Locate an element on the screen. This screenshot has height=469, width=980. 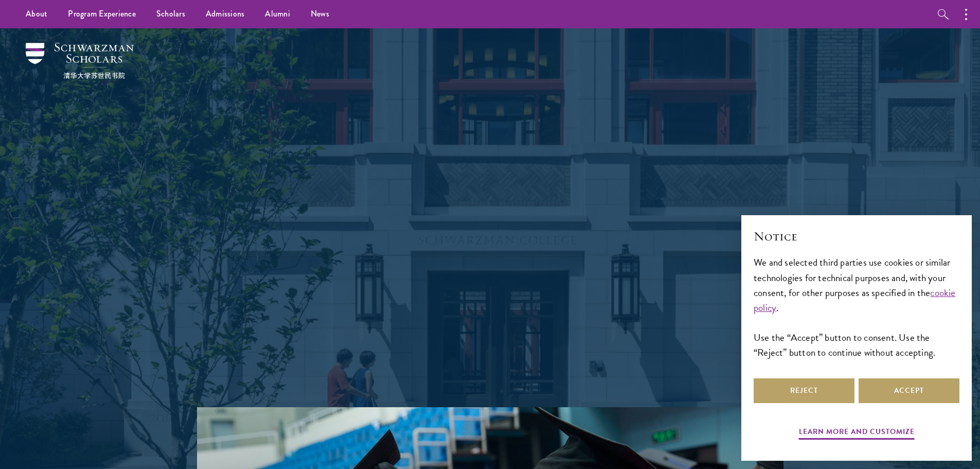
button: Learn more and customize is located at coordinates (856, 433).